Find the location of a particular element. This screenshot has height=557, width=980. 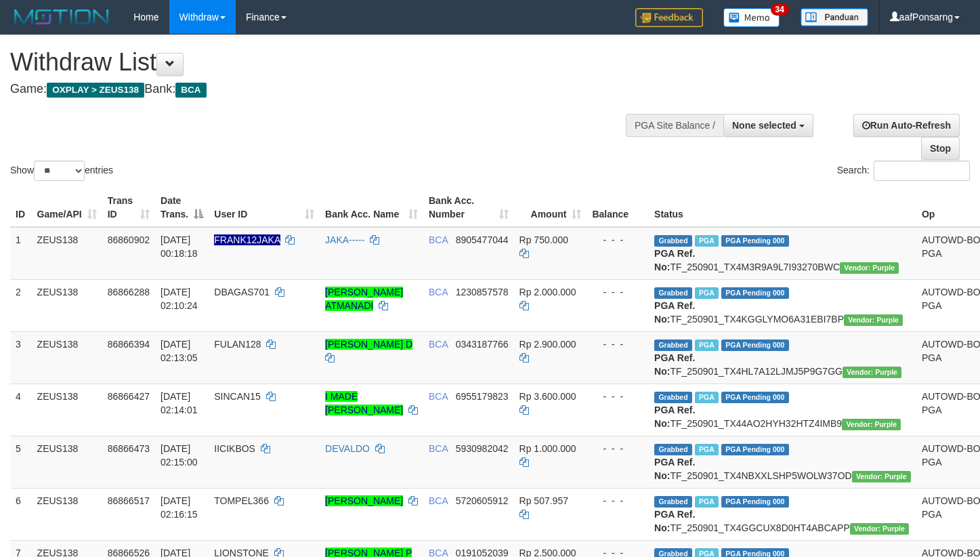

span: FULAN128 is located at coordinates (237, 344).